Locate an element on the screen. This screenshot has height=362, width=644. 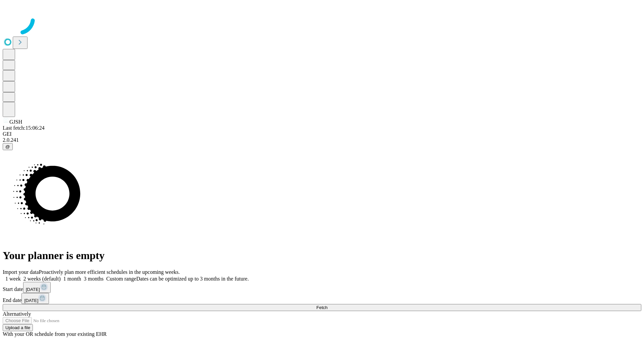
div: End date is located at coordinates (322, 298).